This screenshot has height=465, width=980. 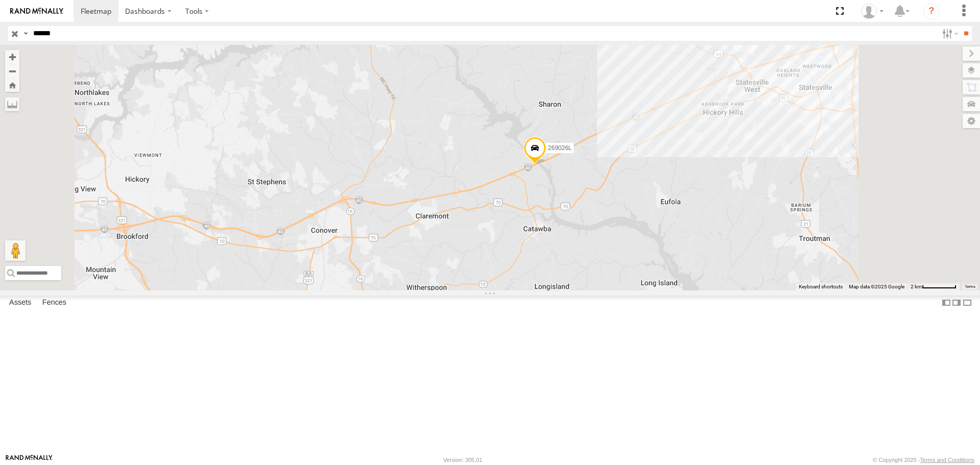 I want to click on img: rand-logo.svg, so click(x=37, y=11).